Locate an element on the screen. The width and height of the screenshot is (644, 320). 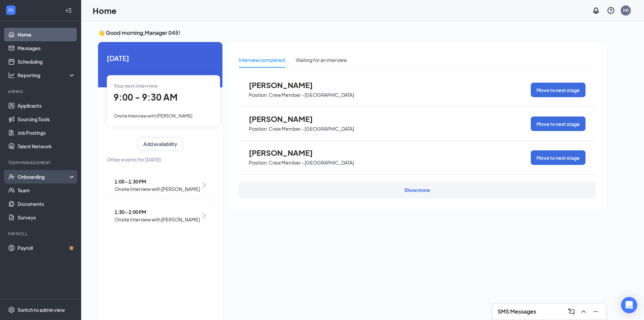
a: Sourcing Tools is located at coordinates (46, 119).